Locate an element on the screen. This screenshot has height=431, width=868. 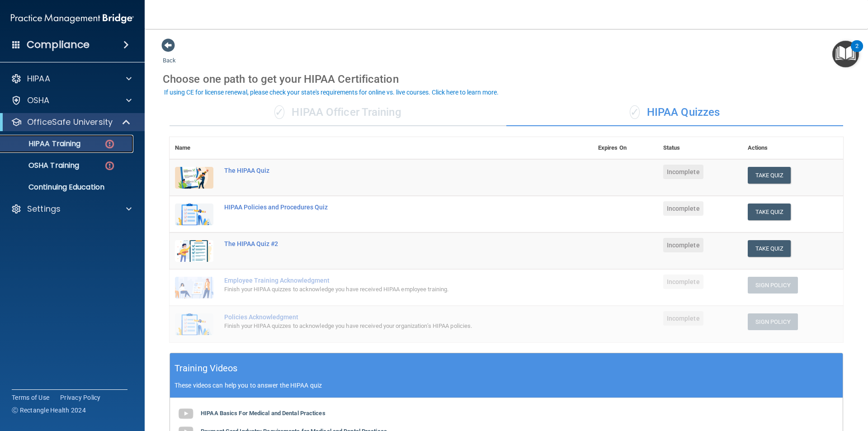
div: Choose one path to get your HIPAA Certification is located at coordinates (506, 79).